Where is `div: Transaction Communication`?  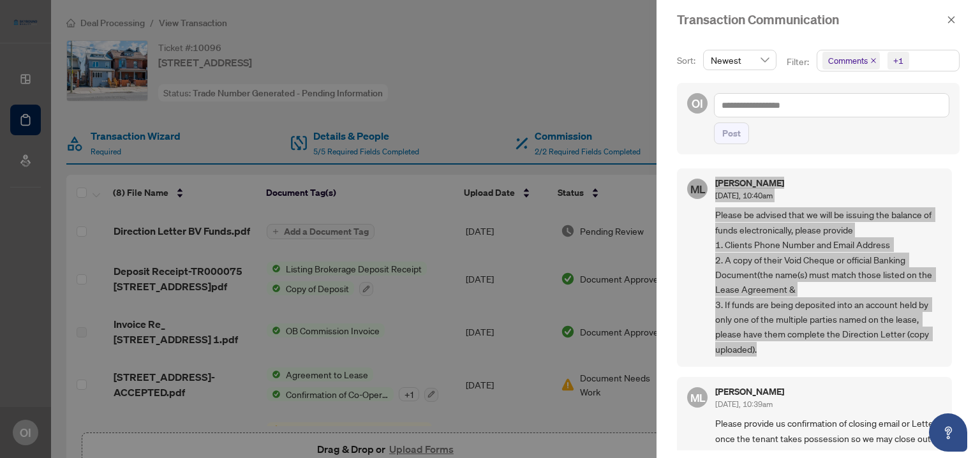 div: Transaction Communication is located at coordinates (810, 20).